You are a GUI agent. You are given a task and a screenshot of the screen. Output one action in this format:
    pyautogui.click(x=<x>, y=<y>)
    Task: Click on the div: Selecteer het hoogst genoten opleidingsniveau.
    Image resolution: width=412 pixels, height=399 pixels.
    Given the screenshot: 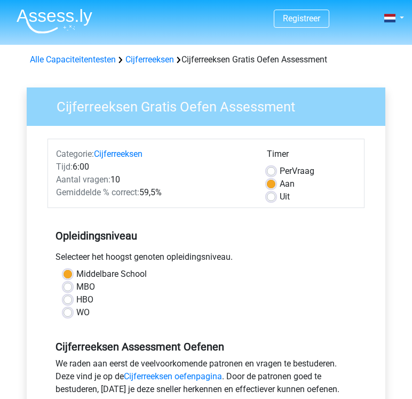 What is the action you would take?
    pyautogui.click(x=206, y=260)
    